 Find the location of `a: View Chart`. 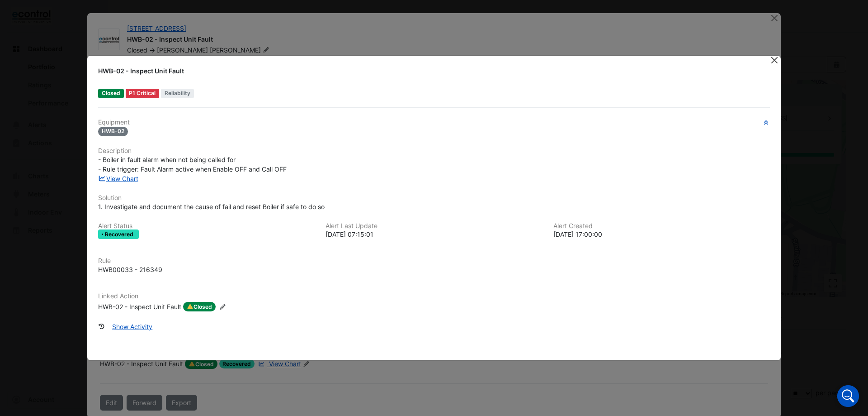

a: View Chart is located at coordinates (118, 179).